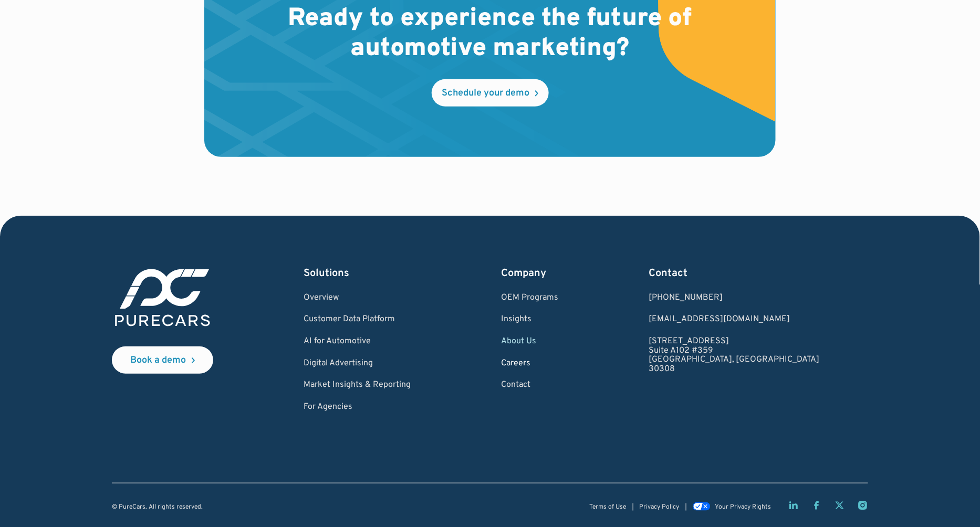  I want to click on a: Schedule your demo, so click(490, 93).